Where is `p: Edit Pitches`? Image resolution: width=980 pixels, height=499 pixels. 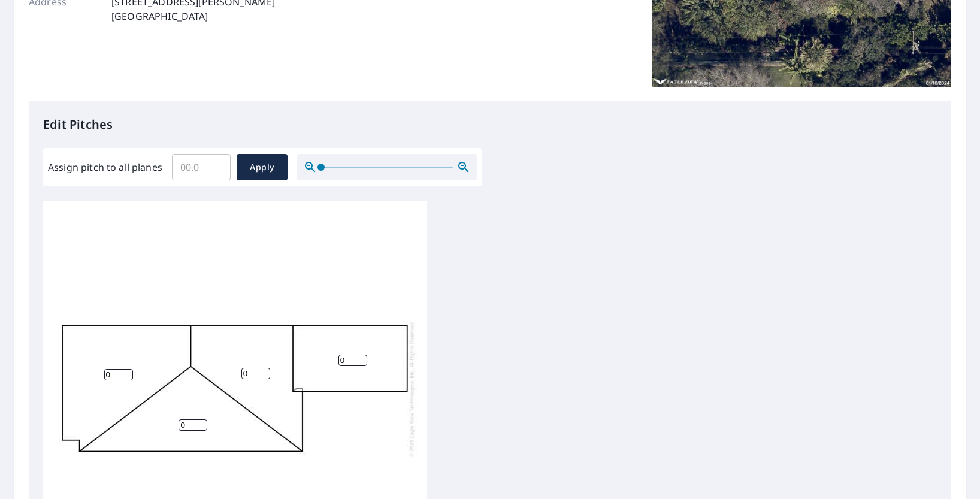
p: Edit Pitches is located at coordinates (490, 124).